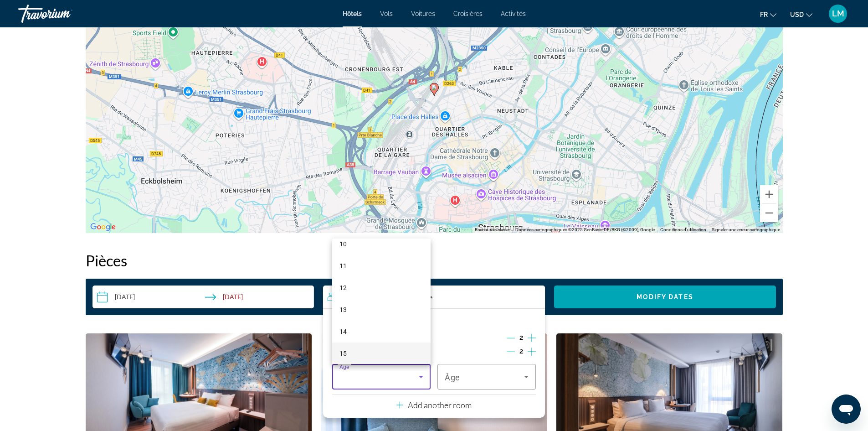  I want to click on span: 13, so click(343, 310).